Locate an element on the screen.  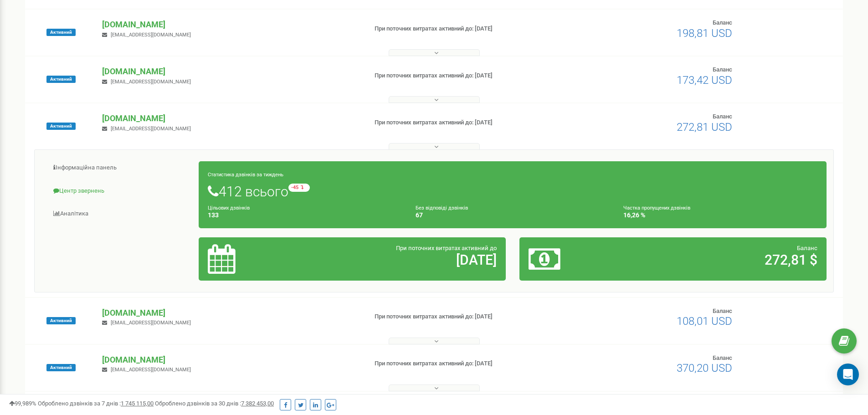
u: 1 745 115,00 is located at coordinates (137, 403).